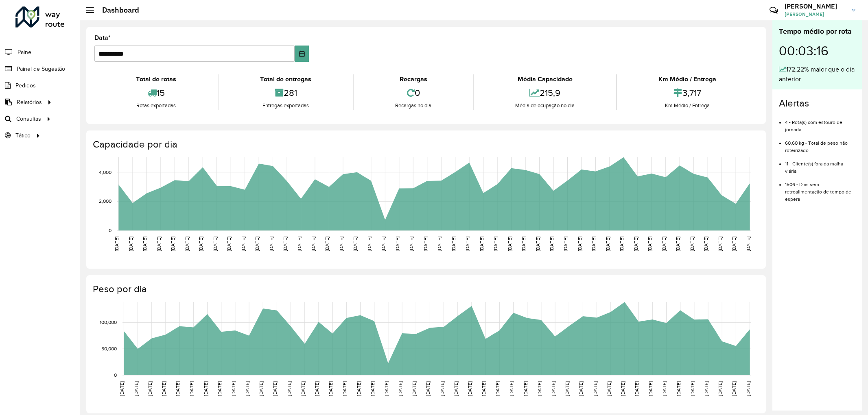 This screenshot has width=868, height=415. Describe the element at coordinates (30, 102) in the screenshot. I see `span: Relatórios` at that location.